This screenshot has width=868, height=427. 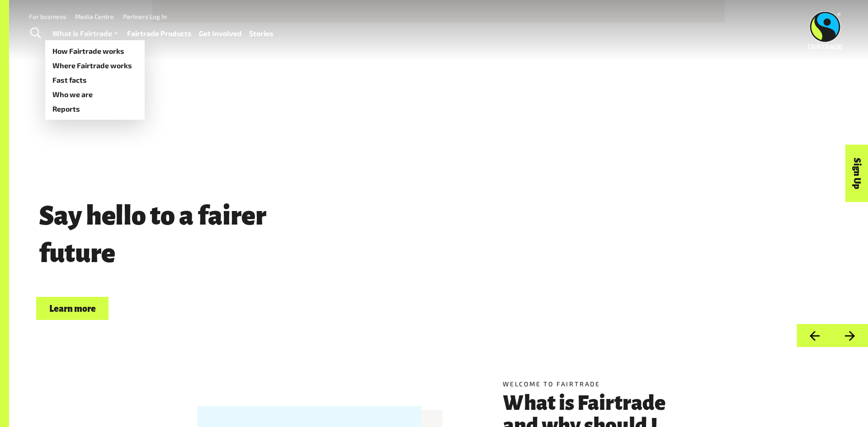 What do you see at coordinates (591, 384) in the screenshot?
I see `h5: Welcome to Fairtrade` at bounding box center [591, 384].